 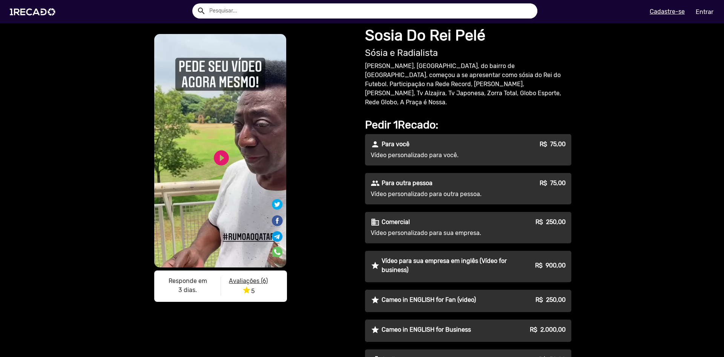 What do you see at coordinates (375, 144) in the screenshot?
I see `mat-icon: person` at bounding box center [375, 144].